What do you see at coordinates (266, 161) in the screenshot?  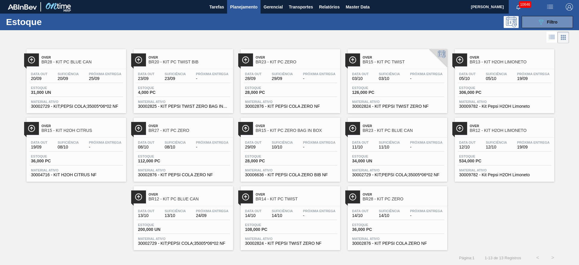 I see `span: 28,000 PC` at bounding box center [266, 161].